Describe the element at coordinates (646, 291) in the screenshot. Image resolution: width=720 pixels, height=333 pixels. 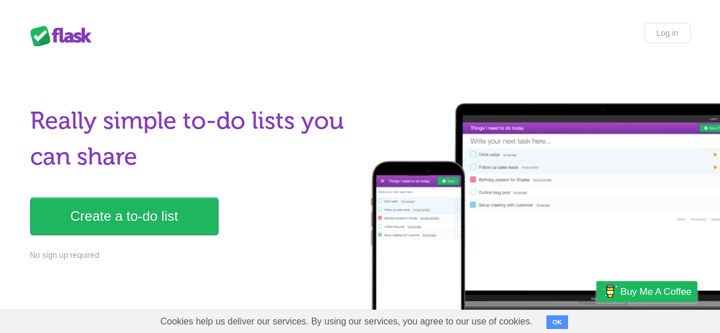
I see `a: Buy me a coffee` at that location.